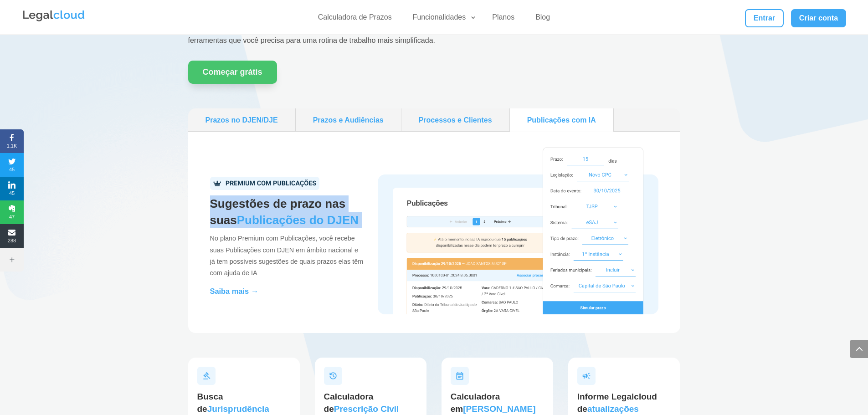  I want to click on a: Prazos e Audiências, so click(348, 120).